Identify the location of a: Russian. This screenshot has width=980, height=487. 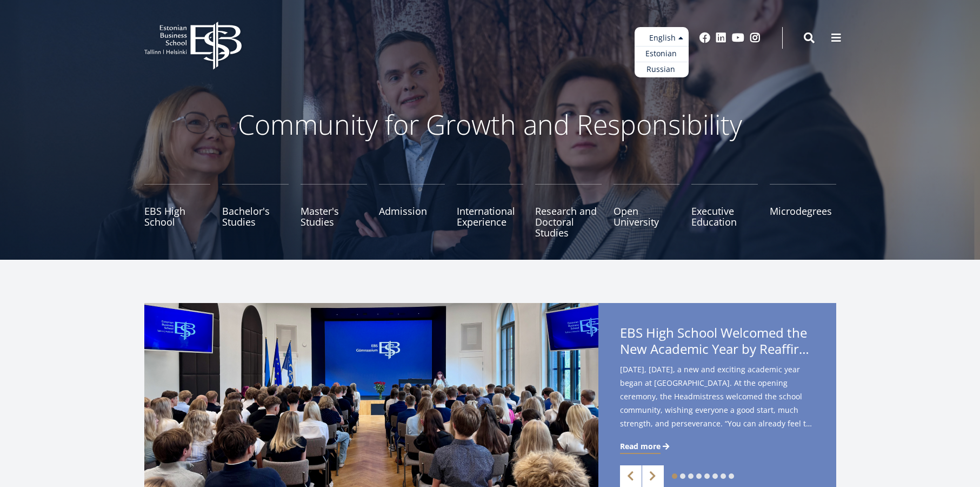
(662, 69).